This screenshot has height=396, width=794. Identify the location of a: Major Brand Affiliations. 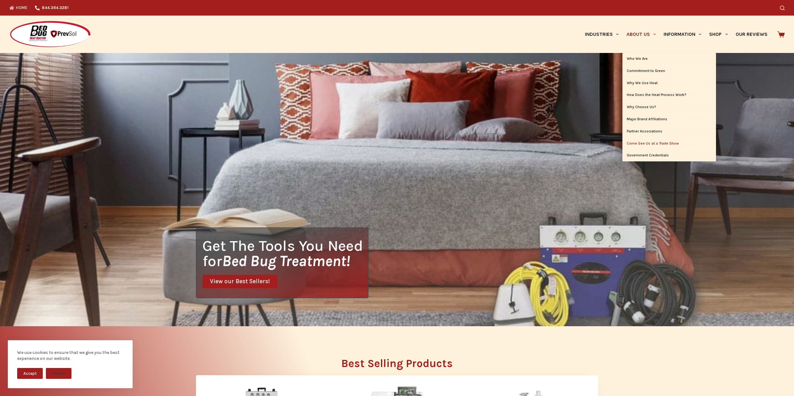
(669, 119).